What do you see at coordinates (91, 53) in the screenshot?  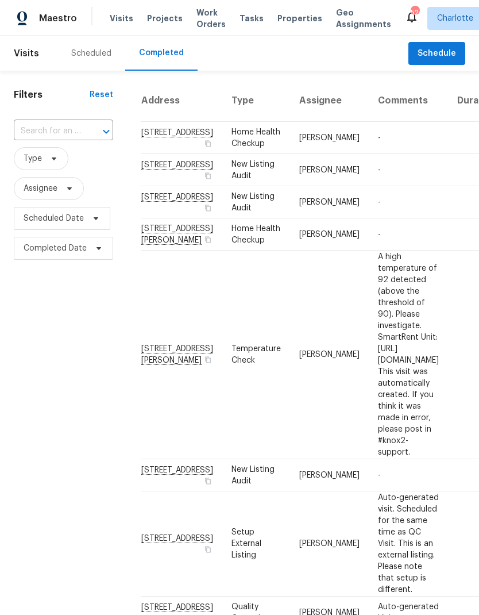 I see `div: Scheduled` at bounding box center [91, 53].